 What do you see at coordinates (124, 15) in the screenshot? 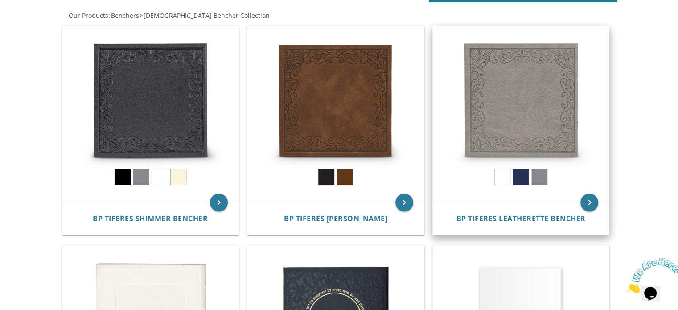
I see `a: Benchers` at bounding box center [124, 15].